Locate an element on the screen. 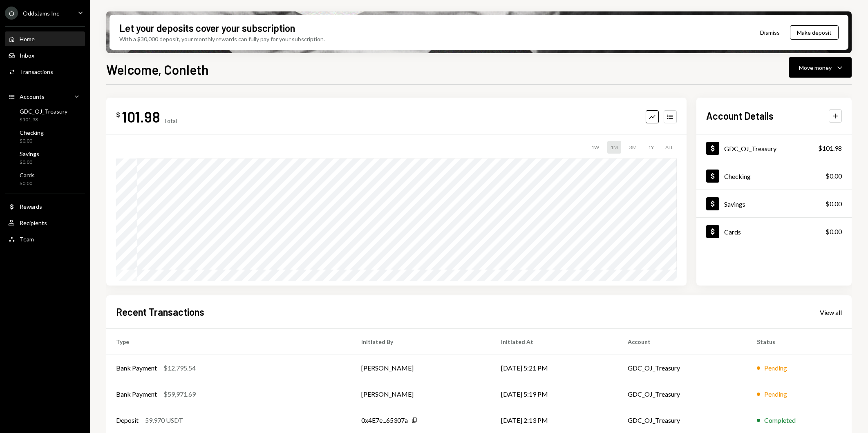  div: Accounts is located at coordinates (32, 96).